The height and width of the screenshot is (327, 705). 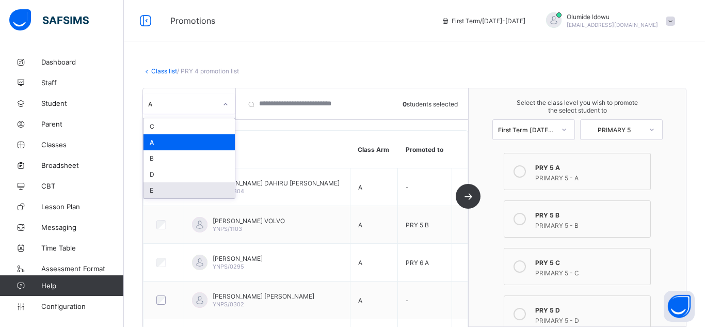 What do you see at coordinates (189, 174) in the screenshot?
I see `div: D` at bounding box center [189, 174].